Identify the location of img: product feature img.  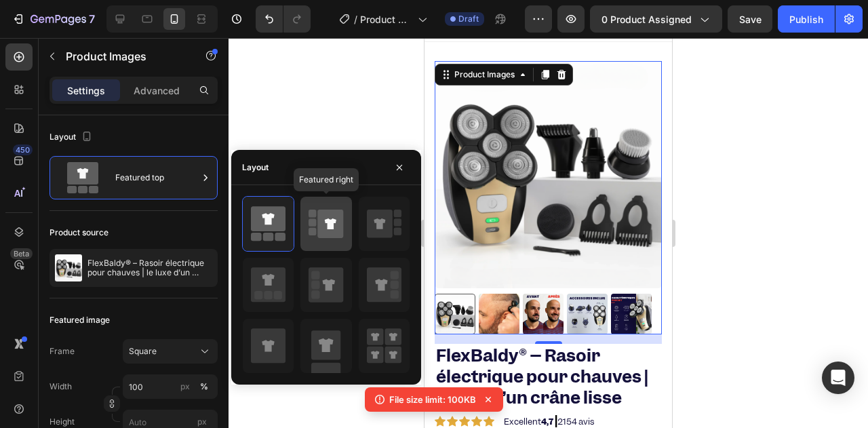
(69, 267).